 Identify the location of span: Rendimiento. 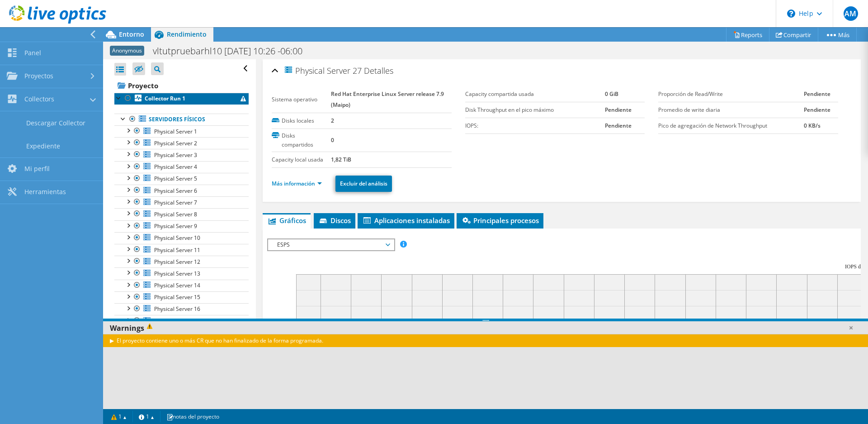
(187, 34).